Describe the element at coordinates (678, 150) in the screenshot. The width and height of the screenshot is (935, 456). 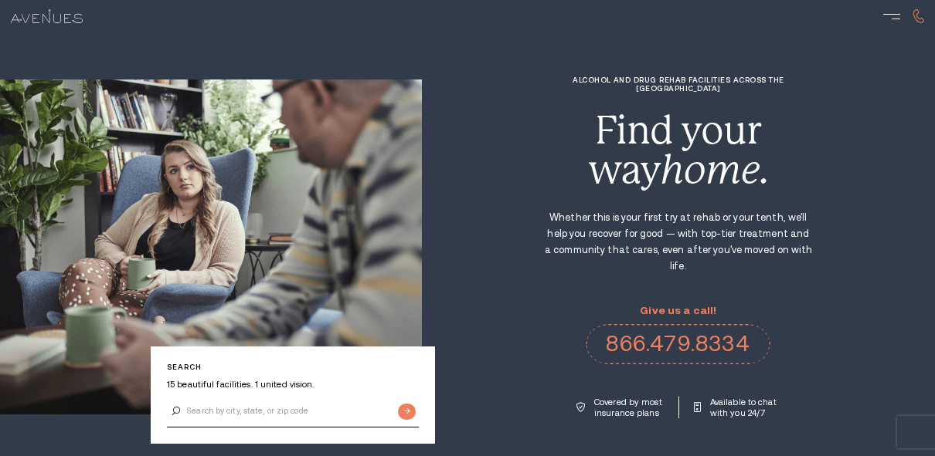
I see `div: Find your way` at that location.